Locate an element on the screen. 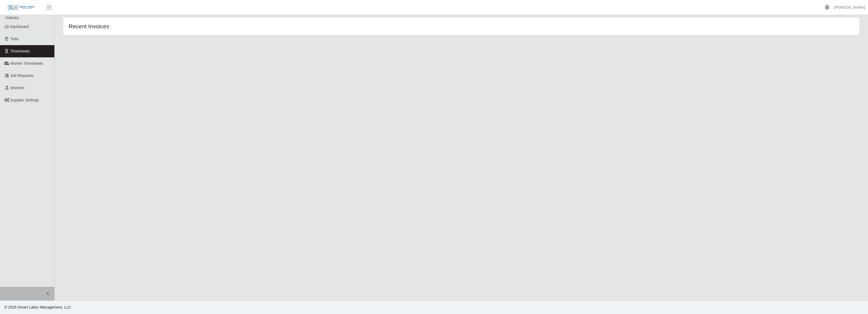 The height and width of the screenshot is (314, 868). span: Supplier Settings is located at coordinates (25, 100).